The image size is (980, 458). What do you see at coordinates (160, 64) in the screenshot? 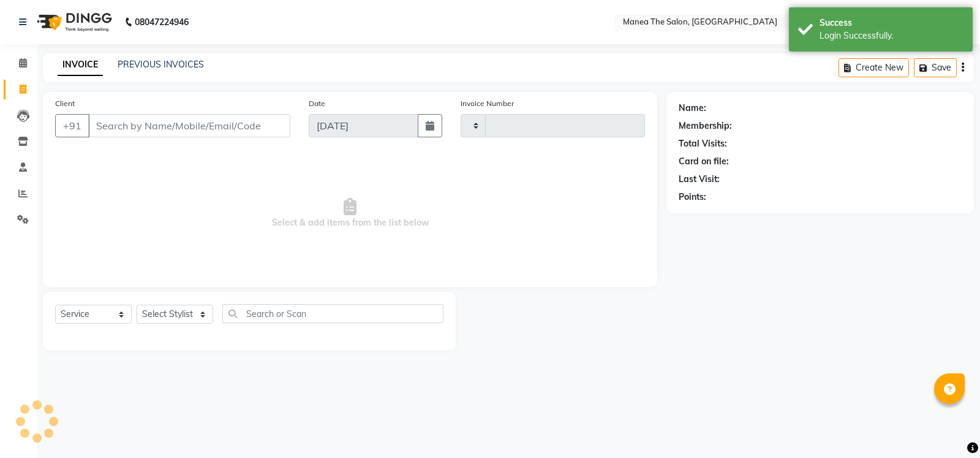
I see `a: PREVIOUS INVOICES` at bounding box center [160, 64].